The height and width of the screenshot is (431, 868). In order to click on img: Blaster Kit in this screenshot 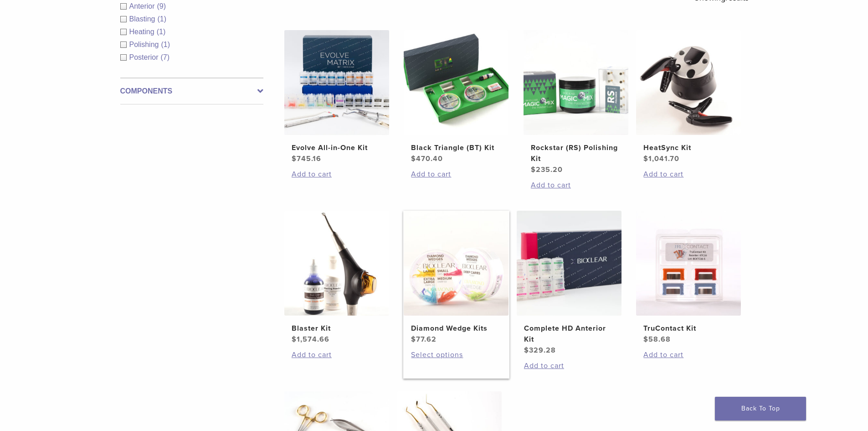, I will do `click(336, 263)`.